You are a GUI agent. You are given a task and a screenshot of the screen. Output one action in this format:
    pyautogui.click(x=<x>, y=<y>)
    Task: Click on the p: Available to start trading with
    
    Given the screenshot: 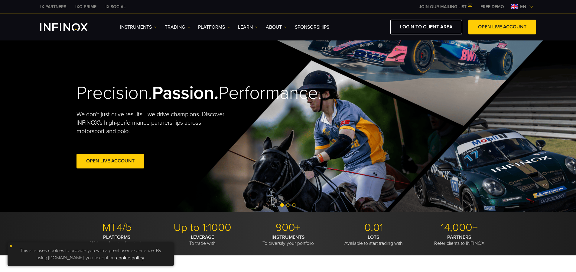 What is the action you would take?
    pyautogui.click(x=373, y=241)
    